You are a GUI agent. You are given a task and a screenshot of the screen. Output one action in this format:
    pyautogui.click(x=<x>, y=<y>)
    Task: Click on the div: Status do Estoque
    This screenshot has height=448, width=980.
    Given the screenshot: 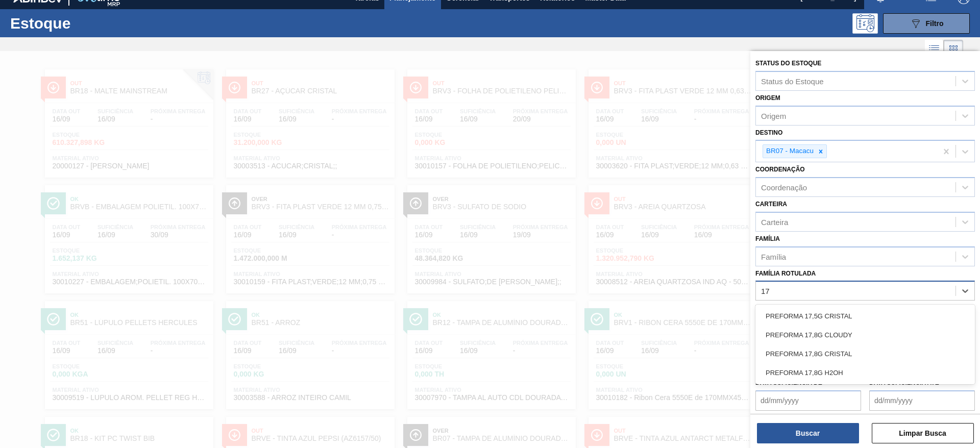 What is the action you would take?
    pyautogui.click(x=792, y=81)
    